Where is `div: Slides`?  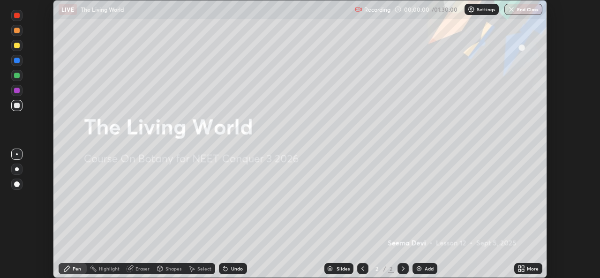
div: Slides is located at coordinates (343, 269).